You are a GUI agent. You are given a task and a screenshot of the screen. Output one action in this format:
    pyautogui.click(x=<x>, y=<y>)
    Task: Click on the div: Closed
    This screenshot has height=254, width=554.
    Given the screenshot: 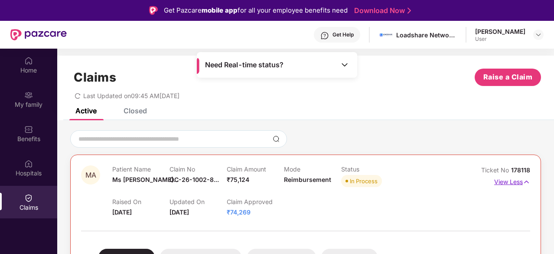 What is the action you would take?
    pyautogui.click(x=135, y=111)
    